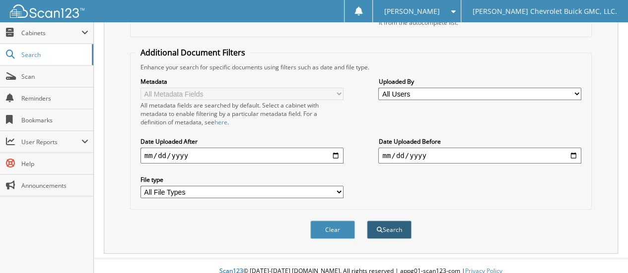 This screenshot has width=628, height=273. Describe the element at coordinates (242, 114) in the screenshot. I see `div: All metadata fields are searched by default. Select a cabinet with metadata to enable filtering b...` at that location.